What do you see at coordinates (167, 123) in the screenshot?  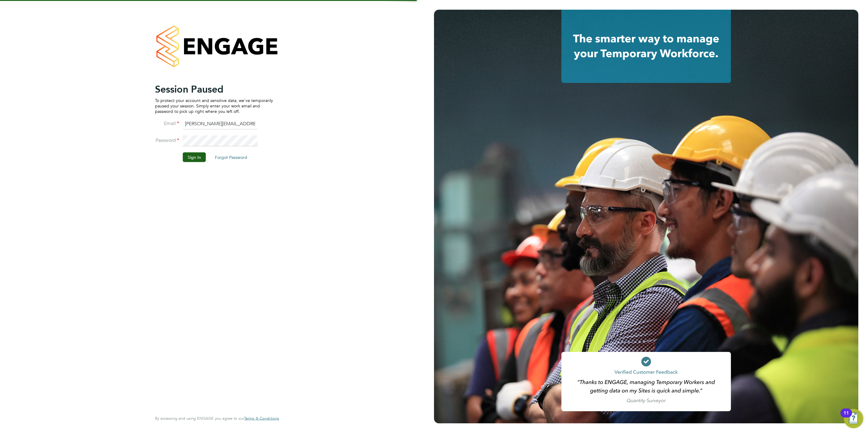 I see `label: Email` at bounding box center [167, 123].